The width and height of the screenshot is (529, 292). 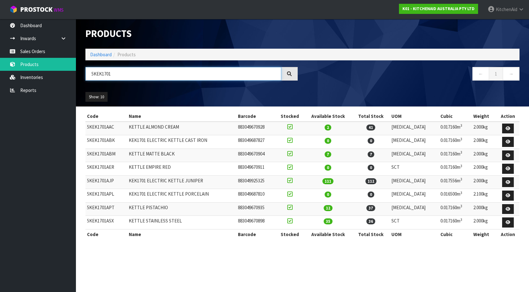 What do you see at coordinates (256, 155) in the screenshot?
I see `td: 883049670904` at bounding box center [256, 155].